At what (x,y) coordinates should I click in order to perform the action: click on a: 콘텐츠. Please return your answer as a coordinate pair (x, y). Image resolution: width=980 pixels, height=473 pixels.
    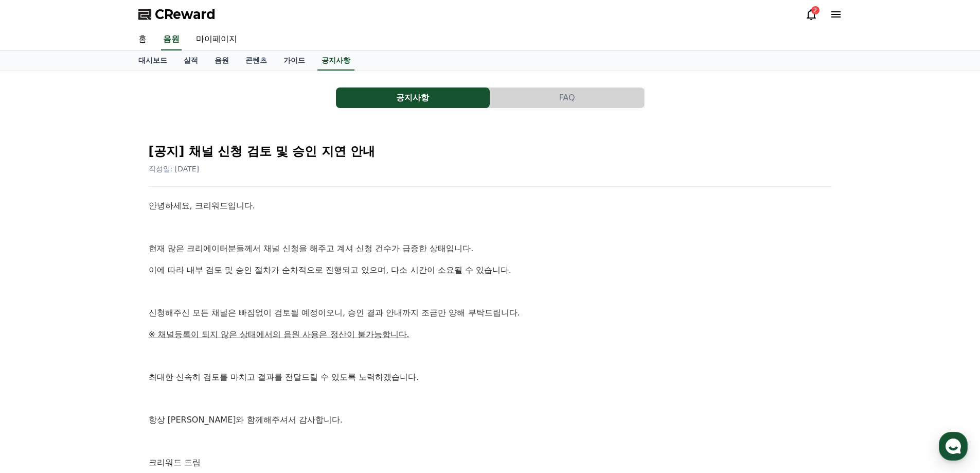
    Looking at the image, I should click on (256, 60).